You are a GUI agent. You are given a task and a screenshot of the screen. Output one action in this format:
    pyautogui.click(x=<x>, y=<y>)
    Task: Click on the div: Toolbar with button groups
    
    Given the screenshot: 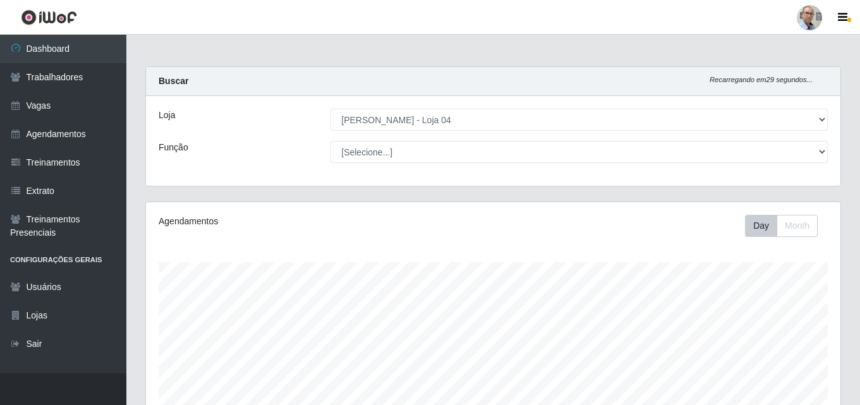 What is the action you would take?
    pyautogui.click(x=786, y=226)
    